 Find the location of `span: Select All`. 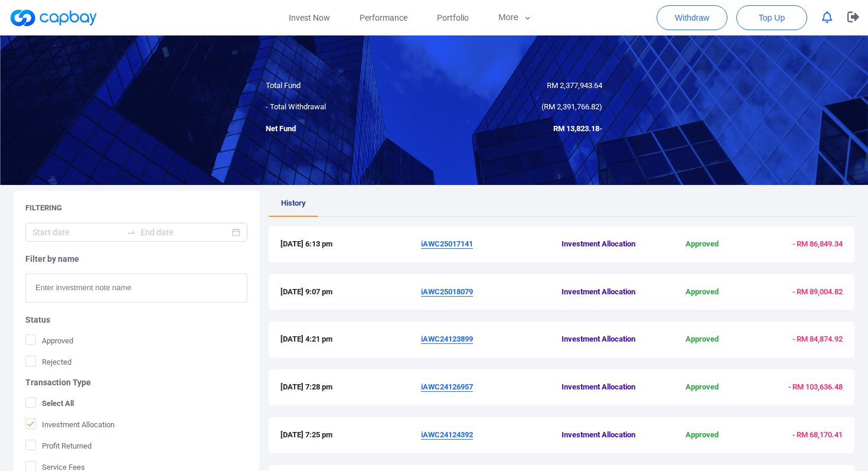

span: Select All is located at coordinates (50, 403).